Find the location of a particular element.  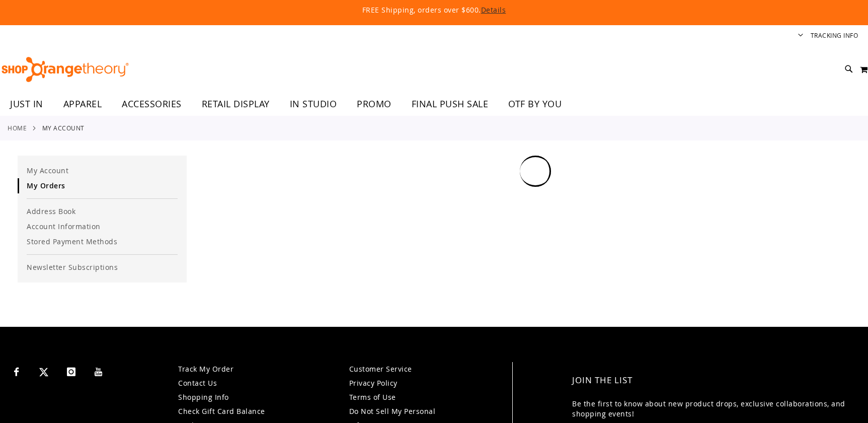

span: FINAL PUSH SALE is located at coordinates (450, 104).